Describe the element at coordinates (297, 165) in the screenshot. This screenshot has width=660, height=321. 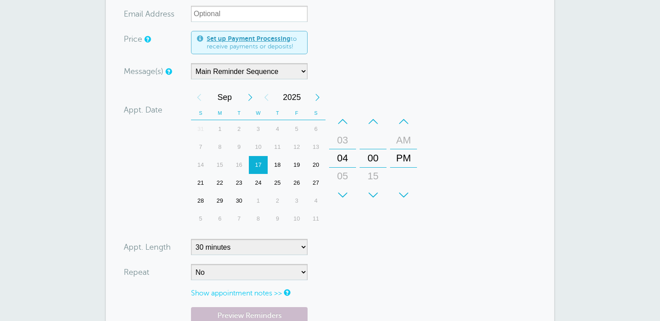
I see `div: Friday, September 19` at that location.